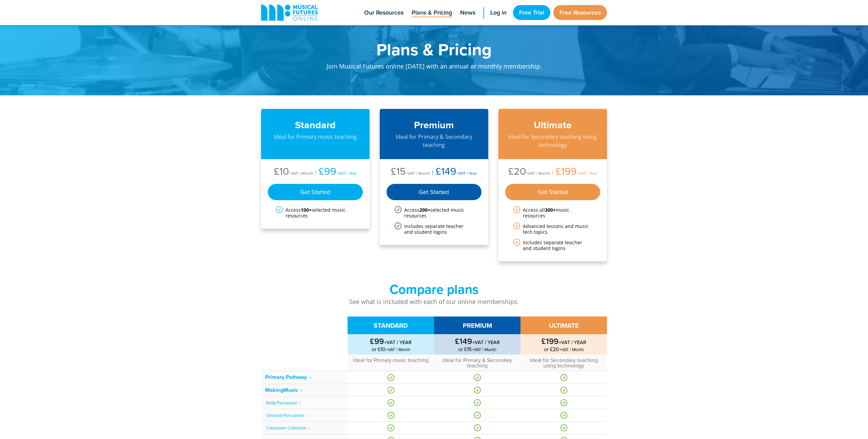  I want to click on td: Ideal for Primary & Secondary teaching, so click(477, 363).